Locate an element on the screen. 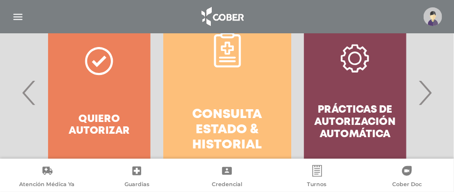 The height and width of the screenshot is (192, 454). img: Cober_menu-lines-white.svg is located at coordinates (18, 17).